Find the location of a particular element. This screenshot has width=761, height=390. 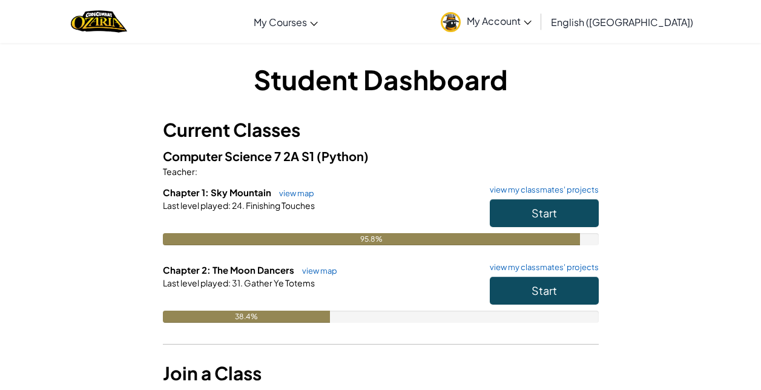

h3: Current Classes is located at coordinates (381, 130).